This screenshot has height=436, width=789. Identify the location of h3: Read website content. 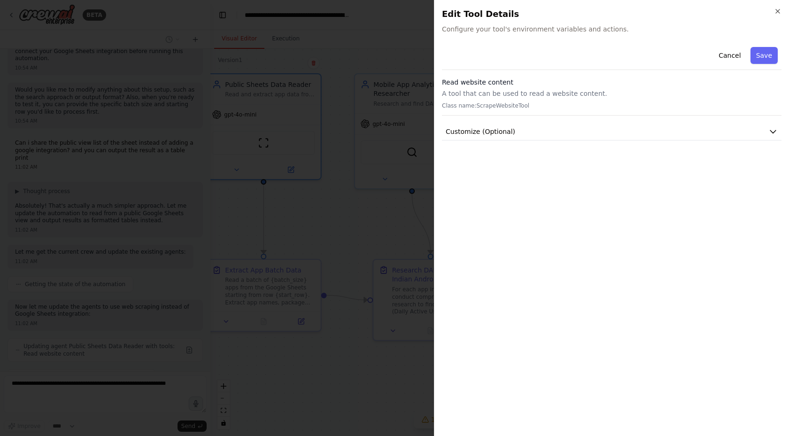
(611, 82).